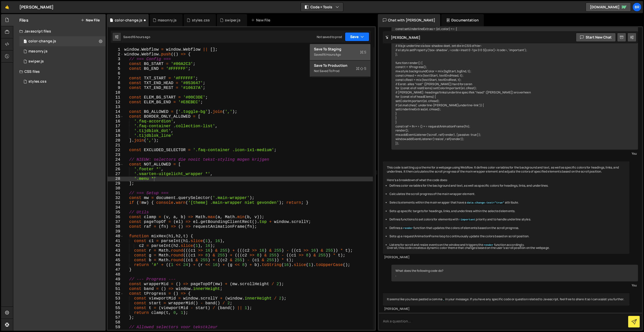 This screenshot has height=332, width=644. What do you see at coordinates (116, 64) in the screenshot?
I see `div: 4` at bounding box center [116, 64].